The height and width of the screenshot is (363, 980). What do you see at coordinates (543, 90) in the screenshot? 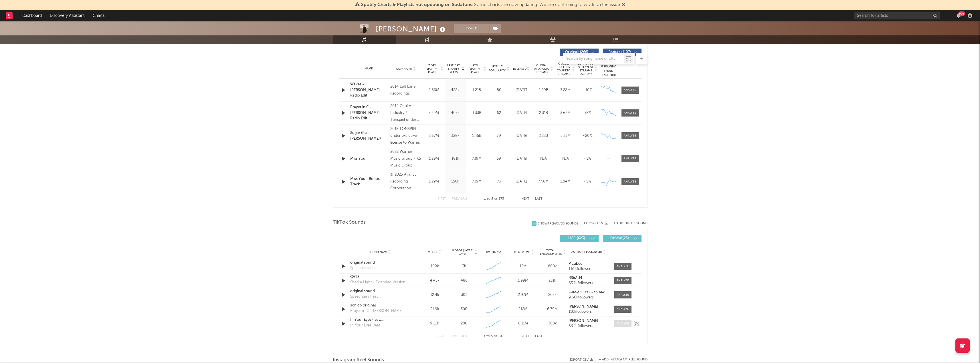
I see `div: 2.09B` at bounding box center [543, 90].